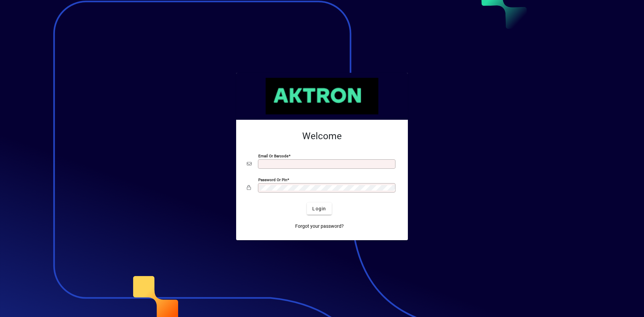 This screenshot has width=644, height=317. I want to click on a: Forgot your password?, so click(319, 226).